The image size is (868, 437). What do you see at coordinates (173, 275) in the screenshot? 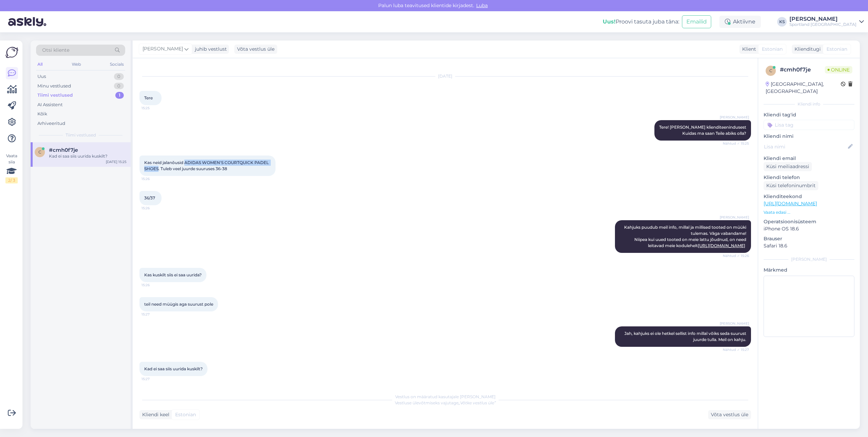
I see `span: Kas kuskilt siis ei saa uurida?` at bounding box center [173, 275].